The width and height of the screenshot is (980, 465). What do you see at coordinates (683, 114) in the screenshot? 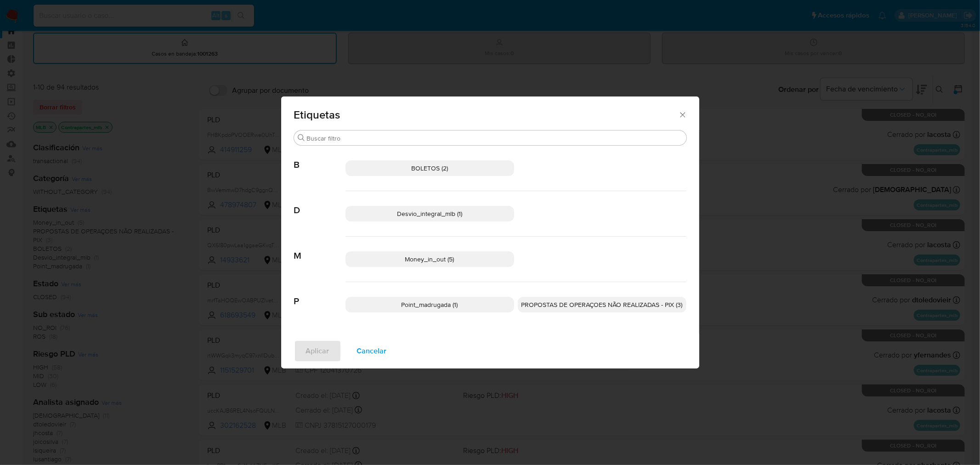
I see `button: Cerrar` at bounding box center [683, 114].